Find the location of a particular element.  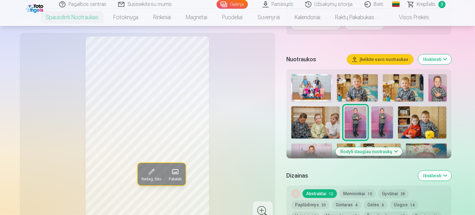

span: 6 is located at coordinates (382, 206).